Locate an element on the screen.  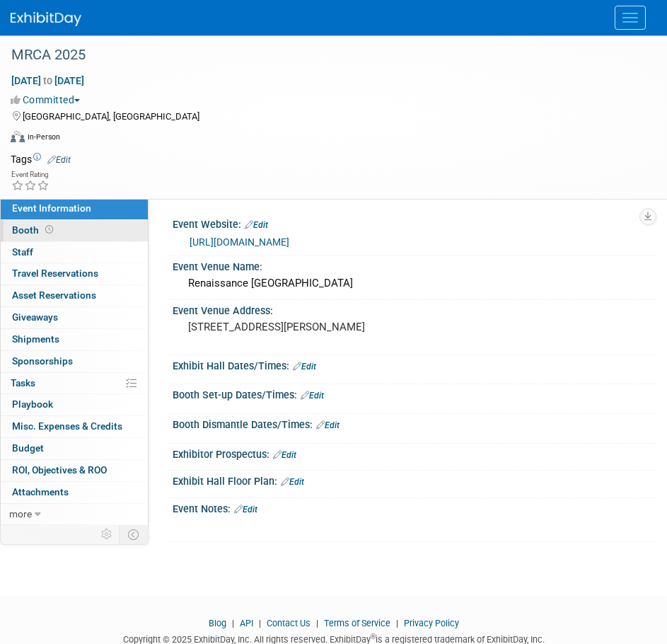
a: more is located at coordinates (74, 515).